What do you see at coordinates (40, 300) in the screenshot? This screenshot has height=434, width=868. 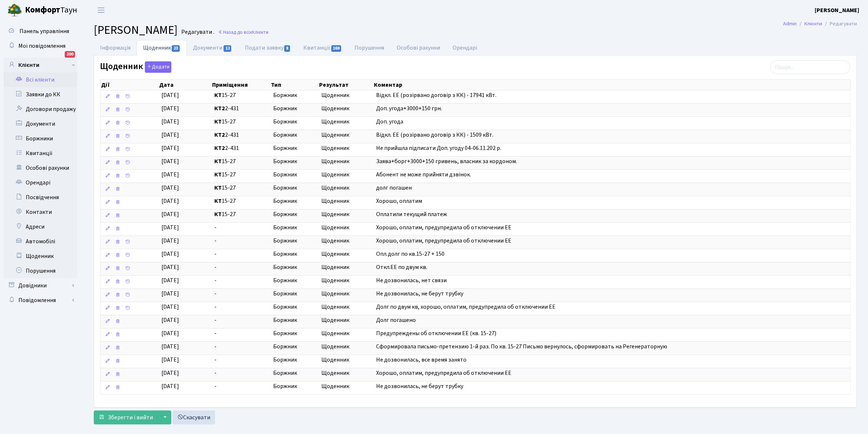 I see `a: Повідомлення` at bounding box center [40, 300].